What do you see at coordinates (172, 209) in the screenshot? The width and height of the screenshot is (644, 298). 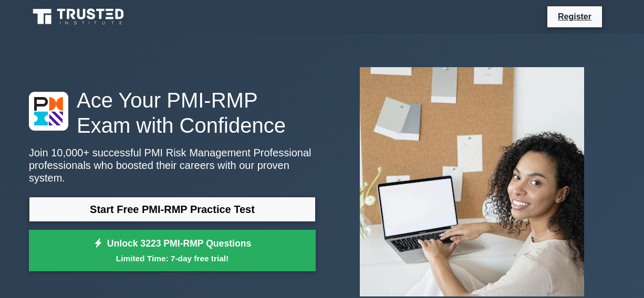 I see `a: Start Free PMI-RMP Practice Test` at bounding box center [172, 209].